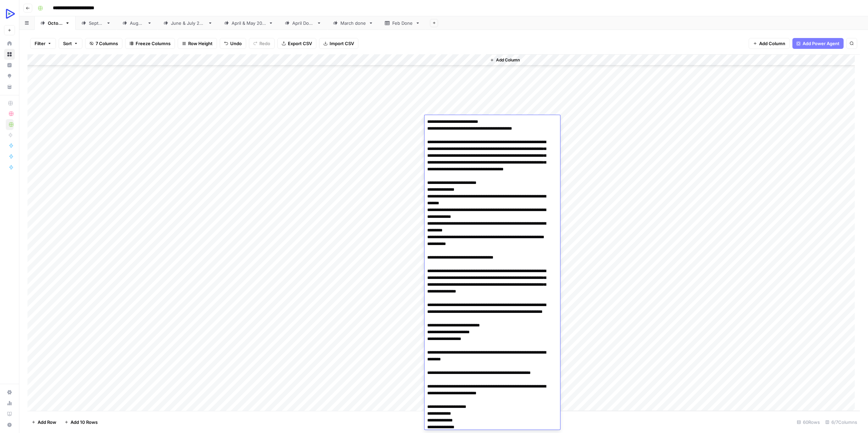 The height and width of the screenshot is (433, 868). Describe the element at coordinates (10, 424) in the screenshot. I see `button: Help + Support` at that location.